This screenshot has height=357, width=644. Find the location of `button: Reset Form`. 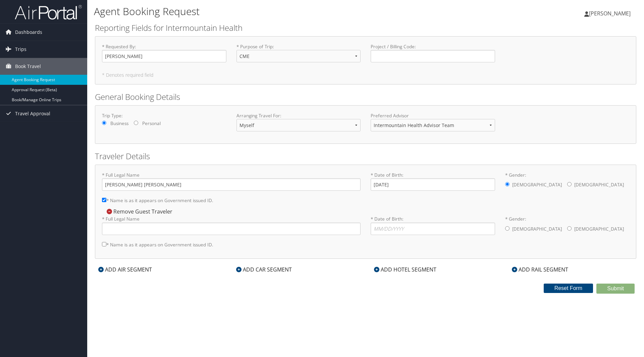

button: Reset Form is located at coordinates (569, 288).